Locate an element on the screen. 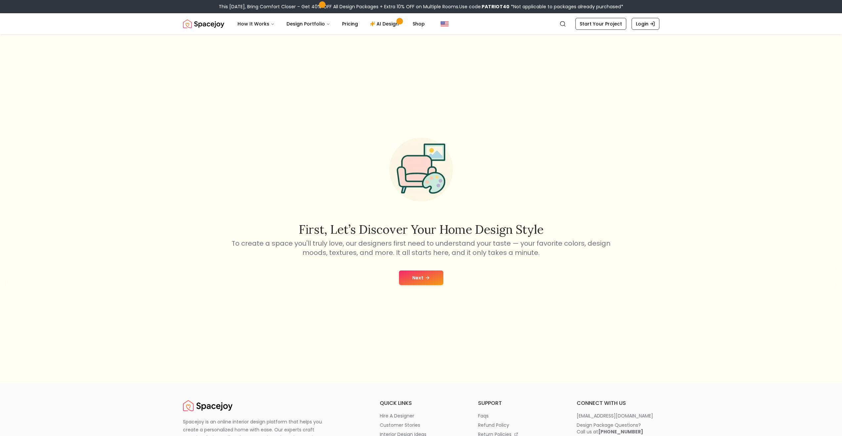 Image resolution: width=842 pixels, height=436 pixels. p: faqs is located at coordinates (483, 416).